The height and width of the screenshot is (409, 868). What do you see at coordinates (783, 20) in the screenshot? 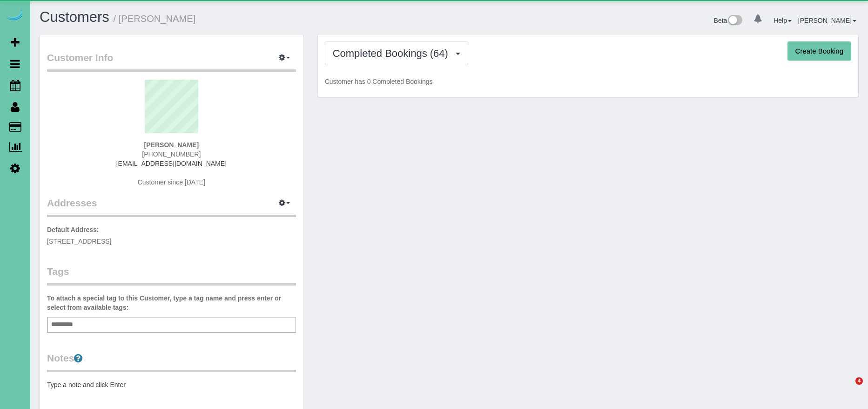
I see `a: Help` at bounding box center [783, 20].